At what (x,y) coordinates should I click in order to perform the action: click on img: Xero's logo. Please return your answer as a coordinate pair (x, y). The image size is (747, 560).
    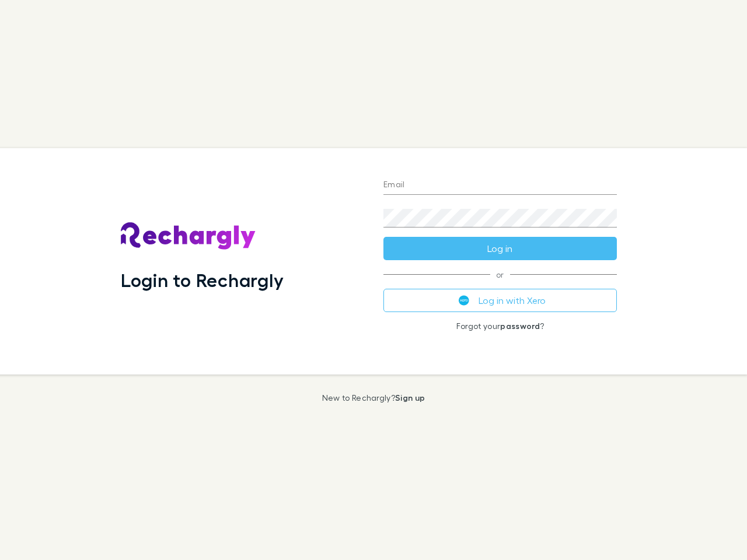
    Looking at the image, I should click on (464, 301).